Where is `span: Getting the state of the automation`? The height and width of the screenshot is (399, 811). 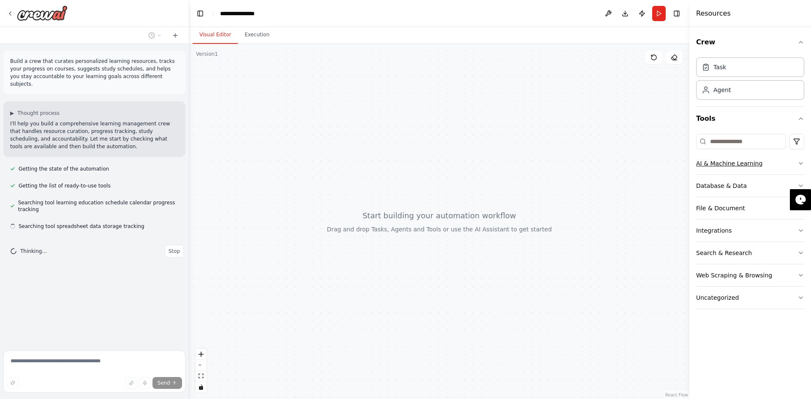 span: Getting the state of the automation is located at coordinates (64, 169).